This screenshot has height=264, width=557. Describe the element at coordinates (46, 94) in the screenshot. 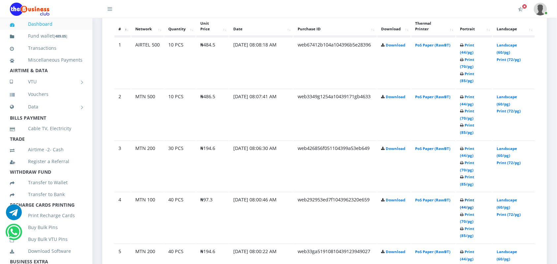

I see `a: Vouchers` at that location.